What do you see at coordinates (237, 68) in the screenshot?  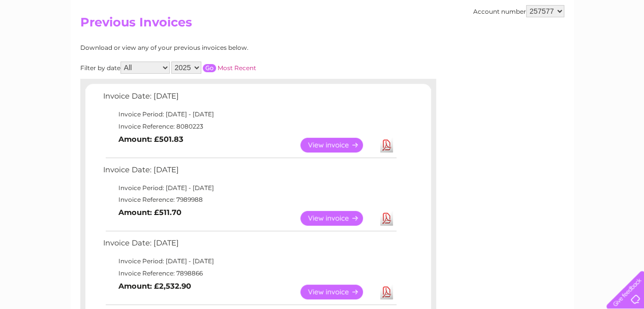 I see `a: Most Recent` at bounding box center [237, 68].